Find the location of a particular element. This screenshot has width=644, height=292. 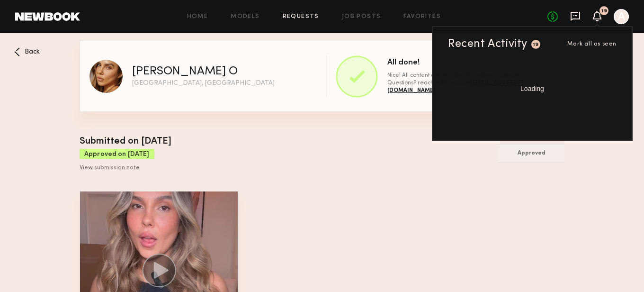

a: Requests is located at coordinates (301, 17).